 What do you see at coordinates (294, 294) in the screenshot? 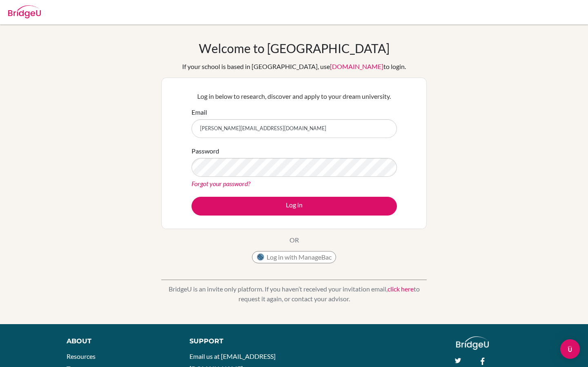
I see `p: BridgeU is an invite only platform. If you haven’t received your invitation email, to request it ...` at bounding box center [294, 294].